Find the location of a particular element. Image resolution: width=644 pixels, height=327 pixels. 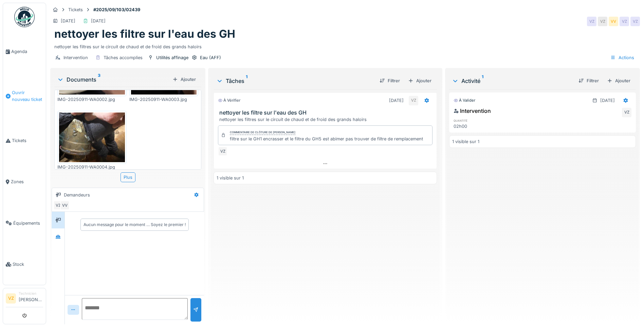

div: À valider is located at coordinates (464, 100).